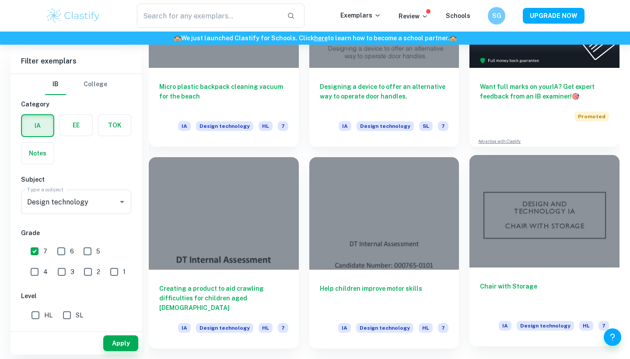 This screenshot has width=630, height=359. I want to click on a: Chair with StorageIADesign technologyHL7, so click(544, 252).